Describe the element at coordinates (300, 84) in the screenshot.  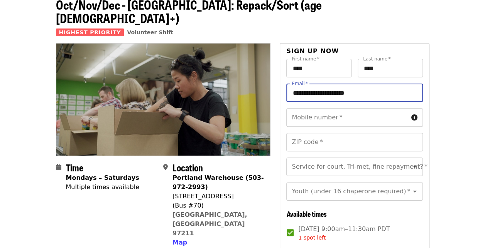
I see `label: Email` at that location.